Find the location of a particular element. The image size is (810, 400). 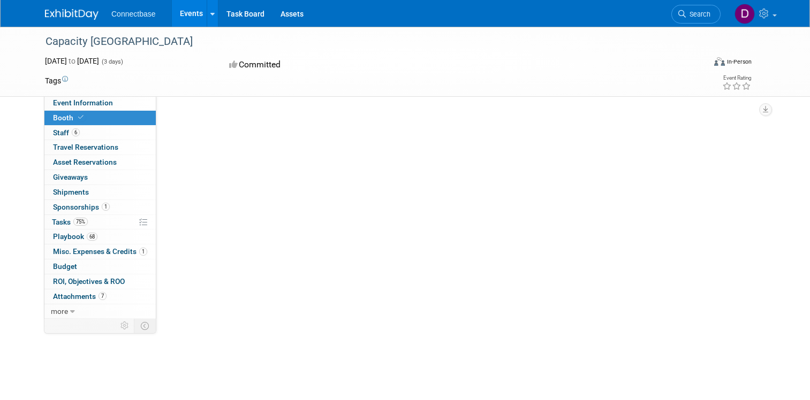

a: Attachments7 is located at coordinates (100, 296).